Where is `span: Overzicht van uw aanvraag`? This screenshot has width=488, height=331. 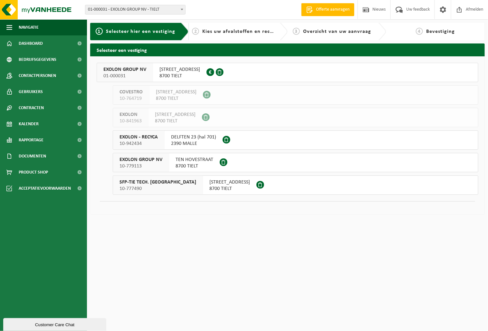
span: Overzicht van uw aanvraag is located at coordinates (337, 32).